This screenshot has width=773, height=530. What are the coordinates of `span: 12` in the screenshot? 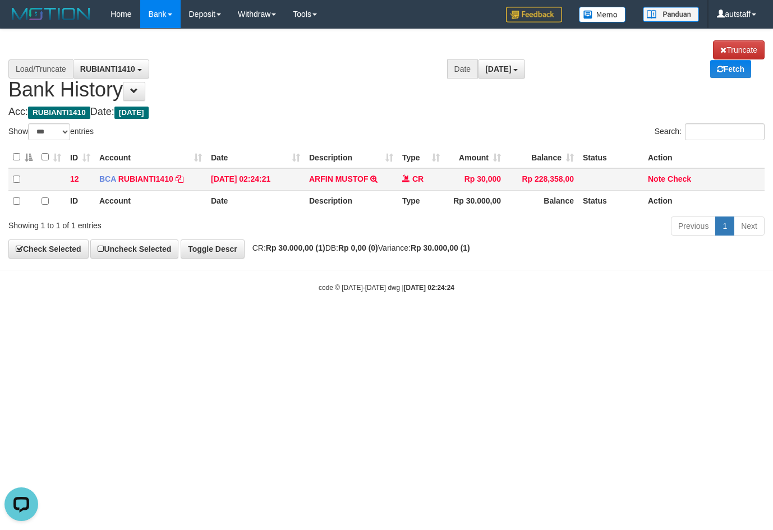 It's located at (75, 179).